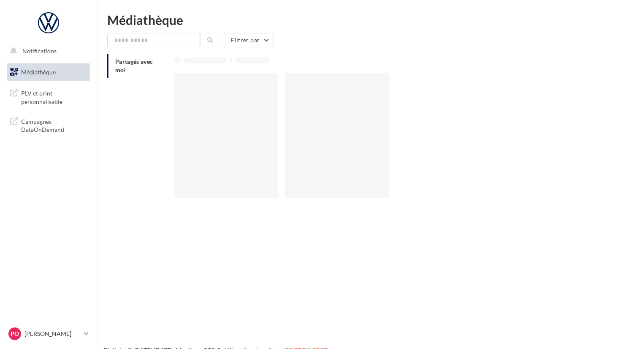  What do you see at coordinates (54, 124) in the screenshot?
I see `span: Campagnes DataOnDemand` at bounding box center [54, 124].